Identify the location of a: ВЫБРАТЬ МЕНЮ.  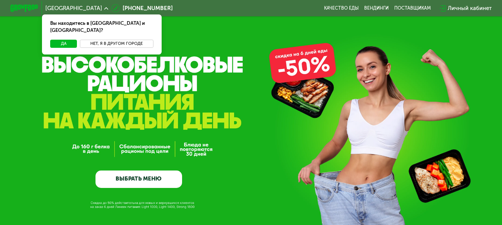
(139, 179).